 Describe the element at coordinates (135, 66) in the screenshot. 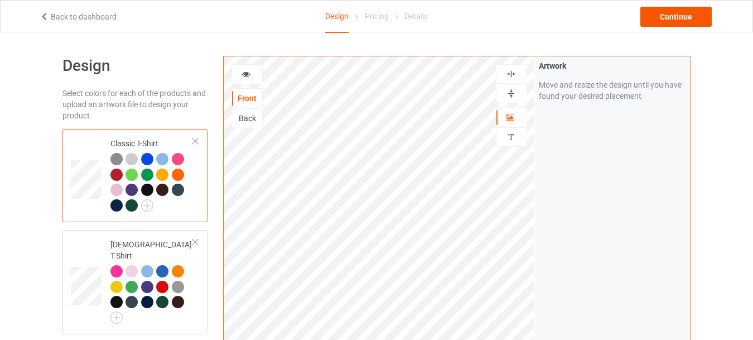

I see `h1: Design` at that location.